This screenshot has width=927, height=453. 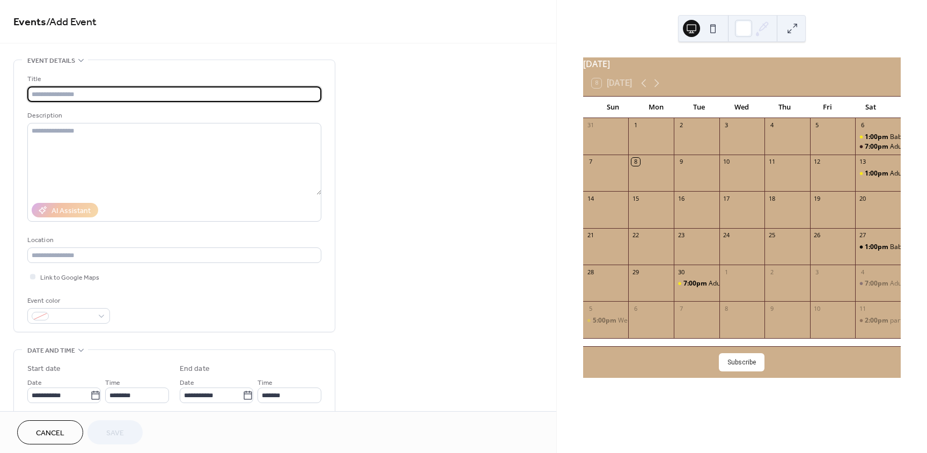 What do you see at coordinates (195, 368) in the screenshot?
I see `div: End date` at bounding box center [195, 368].